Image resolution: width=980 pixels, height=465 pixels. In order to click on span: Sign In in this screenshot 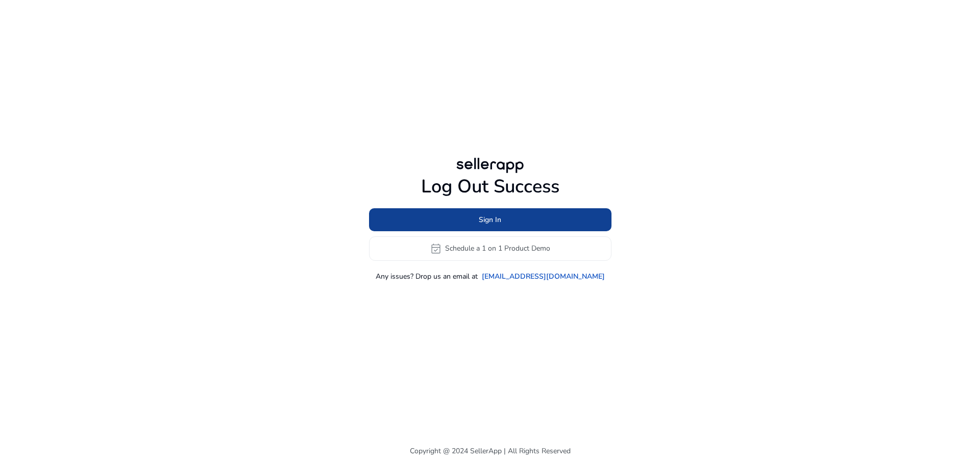, I will do `click(490, 220)`.